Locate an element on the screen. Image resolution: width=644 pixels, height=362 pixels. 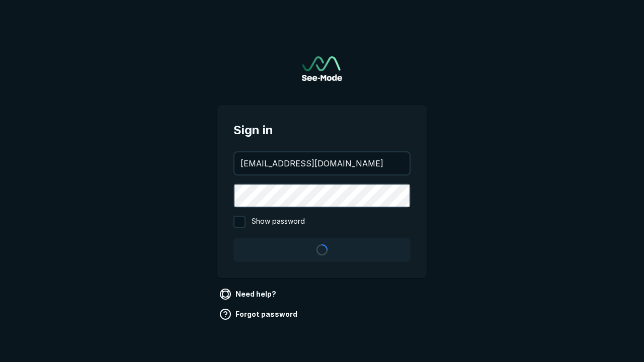
a: Go to sign in is located at coordinates (322, 69).